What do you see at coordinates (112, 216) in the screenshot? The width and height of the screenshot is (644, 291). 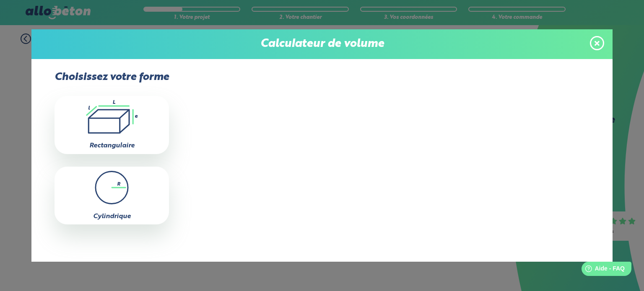 I see `label: Cylindrique` at bounding box center [112, 216].